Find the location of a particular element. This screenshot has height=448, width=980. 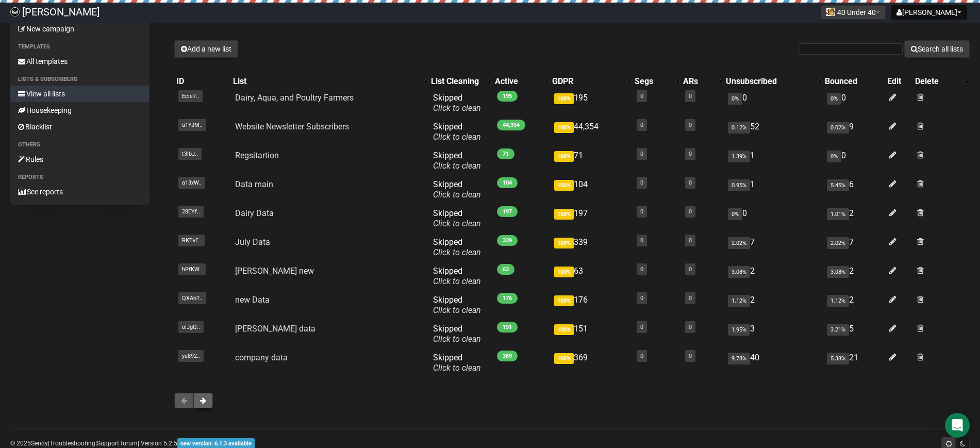

li: Reports is located at coordinates (80, 178).